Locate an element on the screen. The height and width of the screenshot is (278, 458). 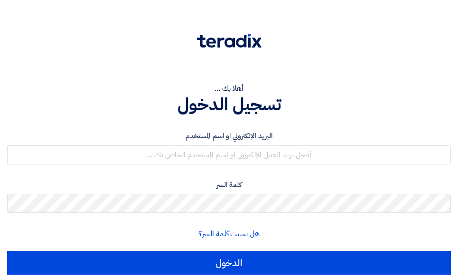
div: أهلا بك ... is located at coordinates (229, 88).